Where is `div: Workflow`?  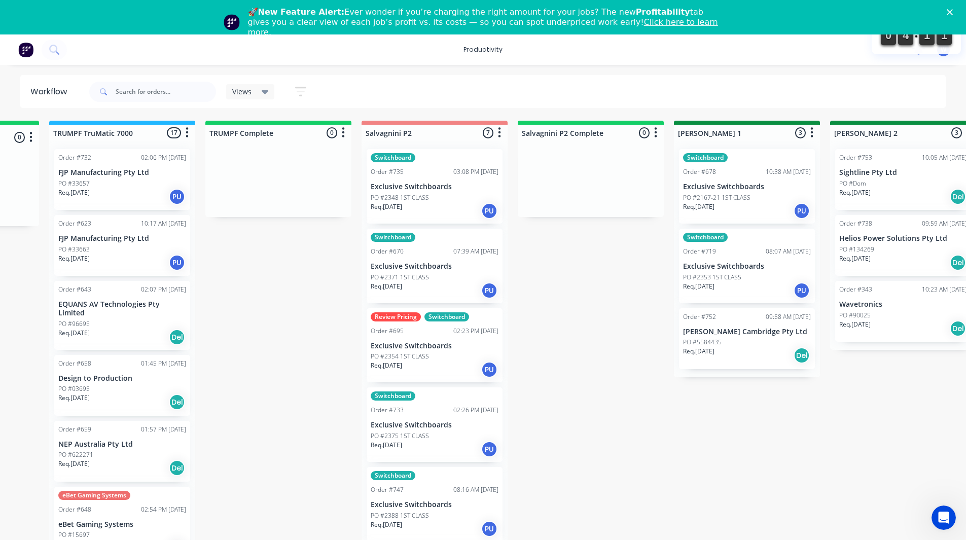
div: Workflow is located at coordinates (51, 92).